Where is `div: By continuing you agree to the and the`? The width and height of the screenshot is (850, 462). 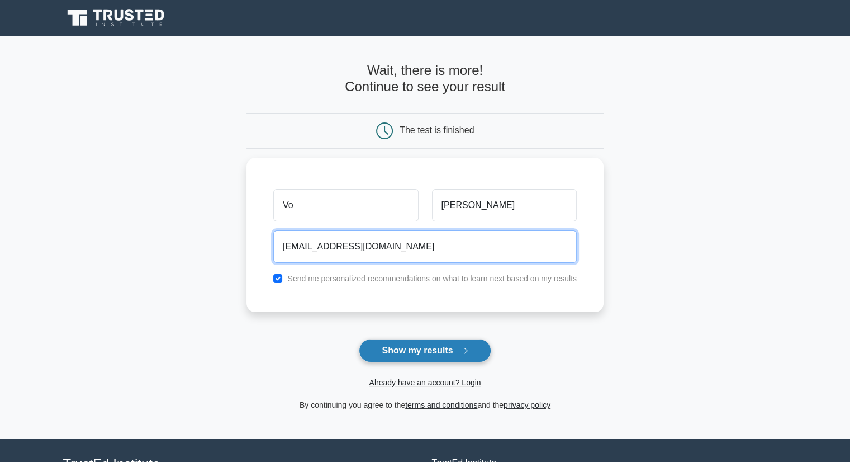
div: By continuing you agree to the and the is located at coordinates (425, 405).